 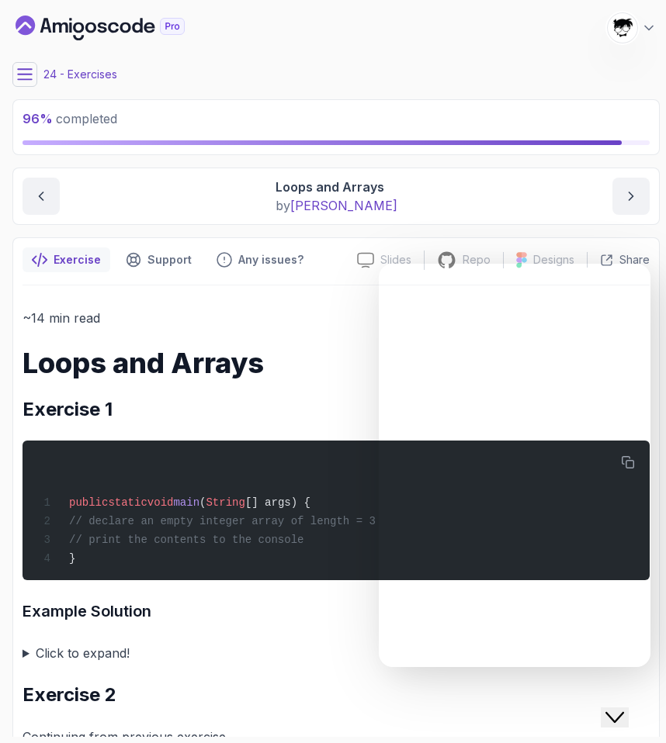 I want to click on h2: Exercise 2, so click(x=336, y=695).